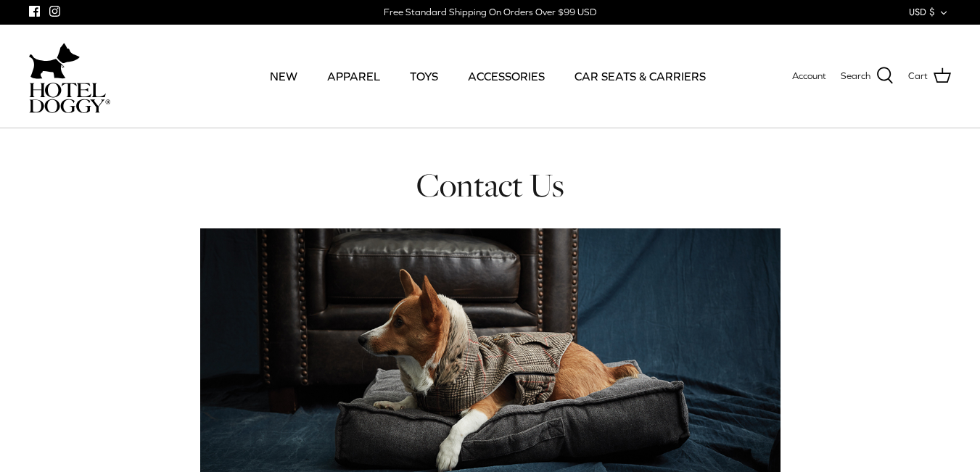 The image size is (980, 472). Describe the element at coordinates (284, 76) in the screenshot. I see `a: NEW` at that location.